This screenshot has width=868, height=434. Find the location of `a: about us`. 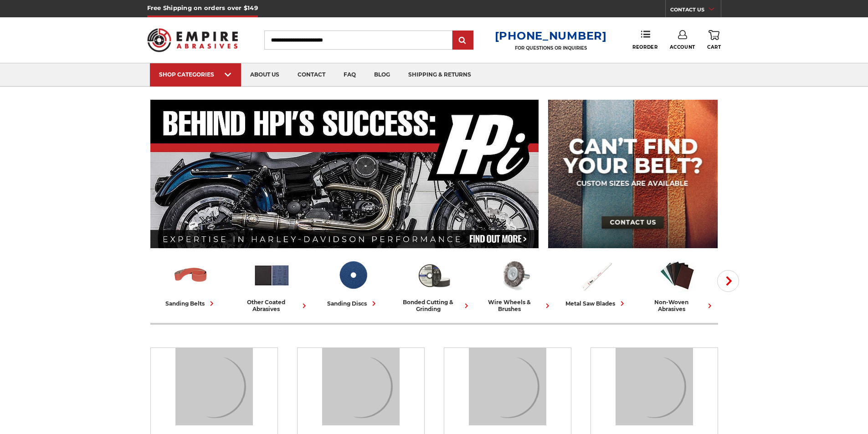

a: about us is located at coordinates (265, 75).